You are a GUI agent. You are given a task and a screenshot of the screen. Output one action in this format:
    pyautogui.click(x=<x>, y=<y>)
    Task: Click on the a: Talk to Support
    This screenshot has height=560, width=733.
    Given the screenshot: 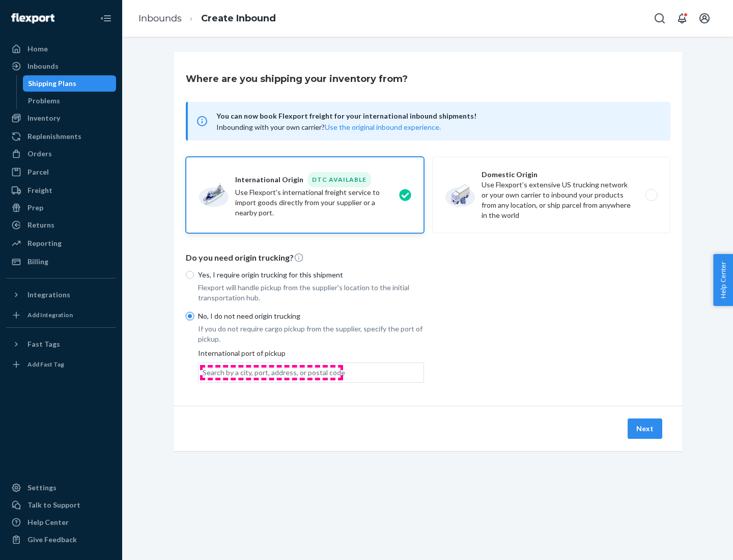 What is the action you would take?
    pyautogui.click(x=61, y=505)
    